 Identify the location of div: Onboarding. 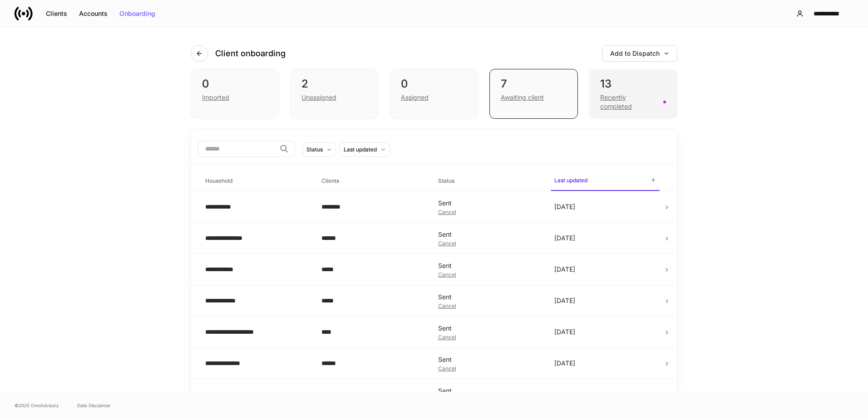
(137, 13).